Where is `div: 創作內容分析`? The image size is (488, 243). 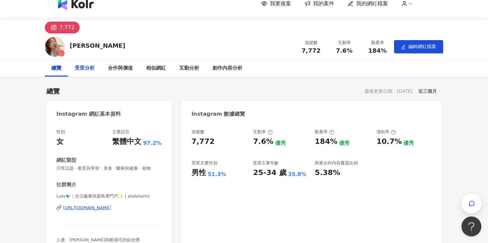
div: 創作內容分析 is located at coordinates (228, 68).